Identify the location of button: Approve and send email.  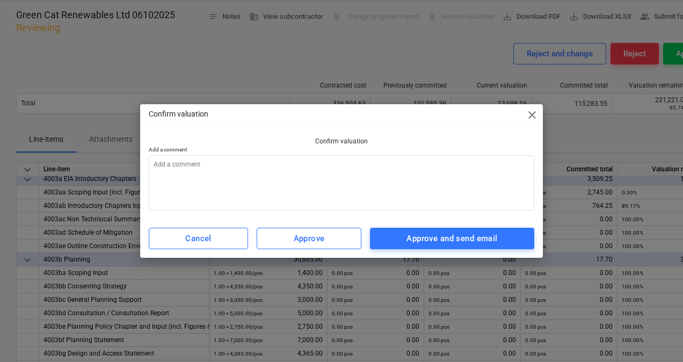
(452, 238).